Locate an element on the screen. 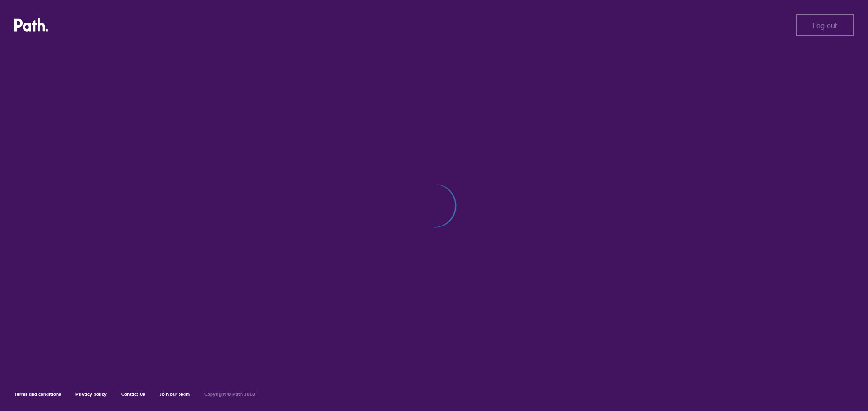  a: Terms and conditions is located at coordinates (37, 394).